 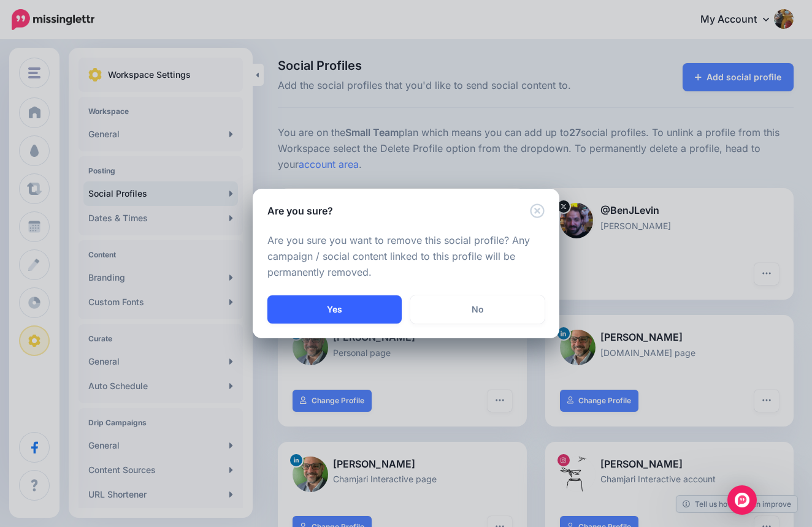 I want to click on button: Yes, so click(x=334, y=309).